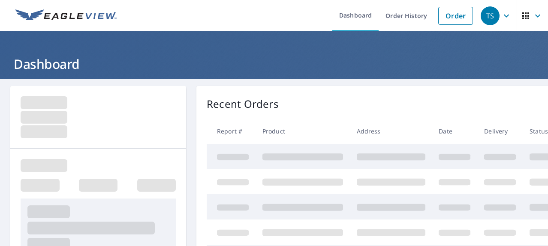  I want to click on img: EV Logo, so click(66, 16).